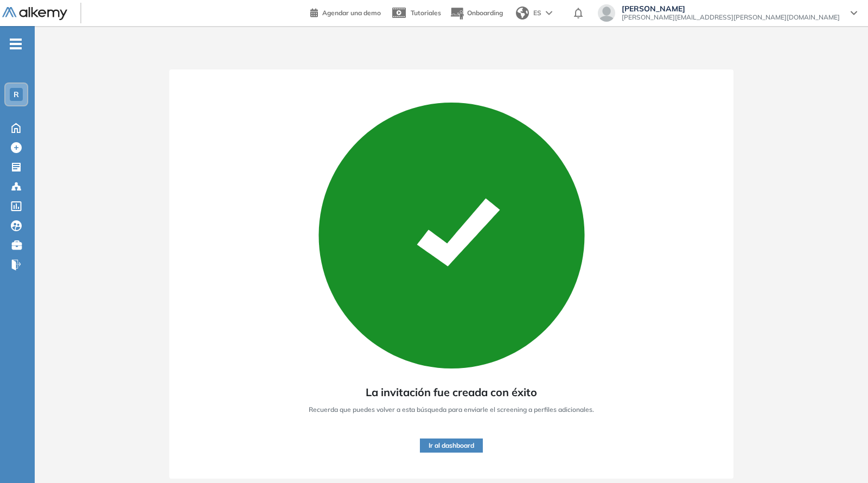 The width and height of the screenshot is (868, 483). I want to click on img: arrow, so click(549, 13).